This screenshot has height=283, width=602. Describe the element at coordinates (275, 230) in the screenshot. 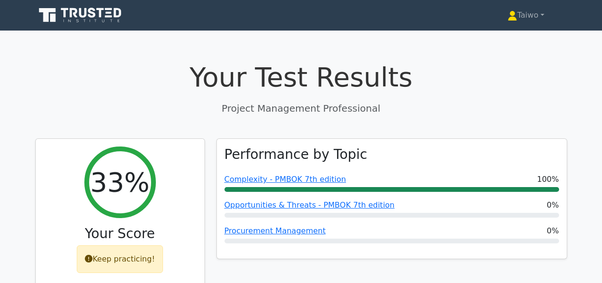

I see `a: Procurement Management` at that location.